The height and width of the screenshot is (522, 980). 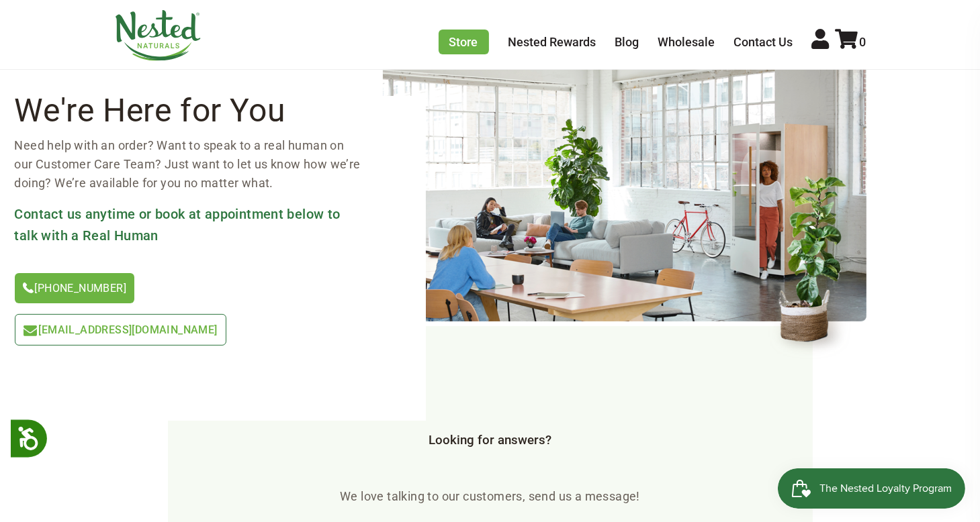 What do you see at coordinates (863, 42) in the screenshot?
I see `span: 0` at bounding box center [863, 42].